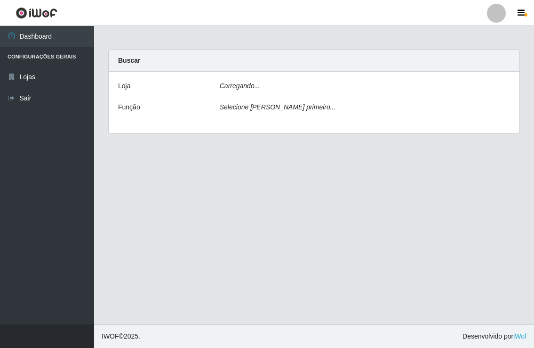 The image size is (534, 348). Describe the element at coordinates (124, 86) in the screenshot. I see `label: Loja` at that location.